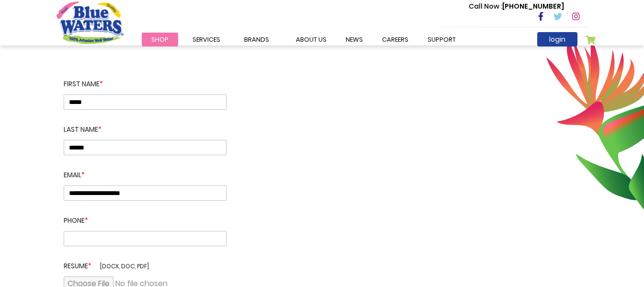 Image resolution: width=644 pixels, height=287 pixels. Describe the element at coordinates (311, 39) in the screenshot. I see `a: about us` at that location.